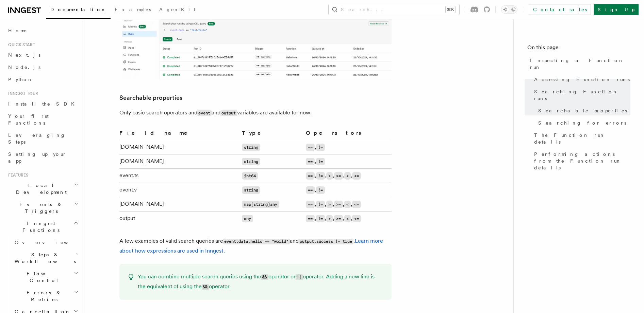 The image size is (644, 313). What do you see at coordinates (46, 296) in the screenshot?
I see `button: Errors & Retries` at bounding box center [46, 296].